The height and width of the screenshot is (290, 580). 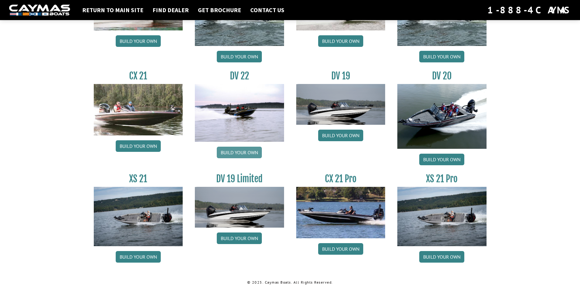 What do you see at coordinates (138, 179) in the screenshot?
I see `h3: XS 21` at bounding box center [138, 179].